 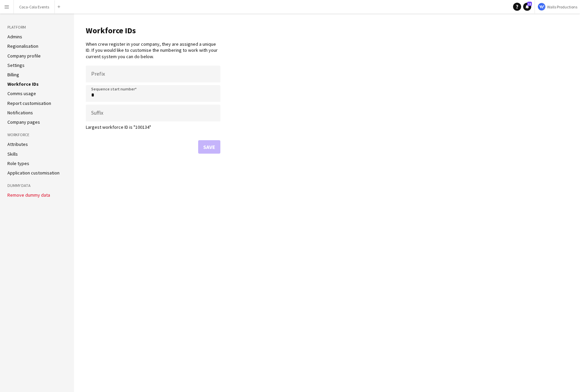 What do you see at coordinates (541, 7) in the screenshot?
I see `img: Logo` at bounding box center [541, 7].